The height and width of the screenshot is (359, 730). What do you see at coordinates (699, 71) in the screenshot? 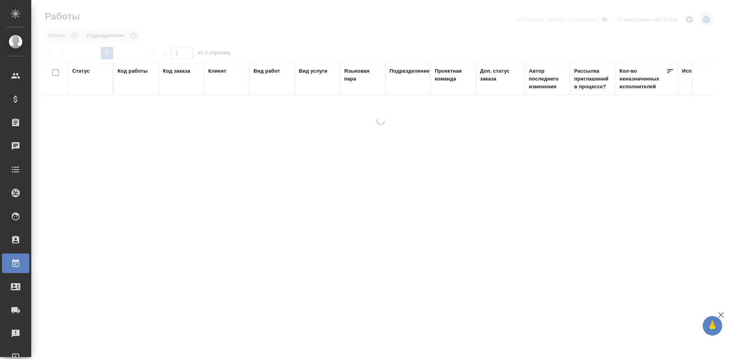
I see `div: Исполнитель` at bounding box center [699, 71].